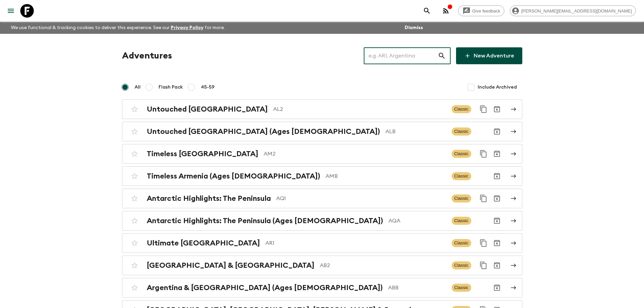  I want to click on span: Include Archived, so click(497, 87).